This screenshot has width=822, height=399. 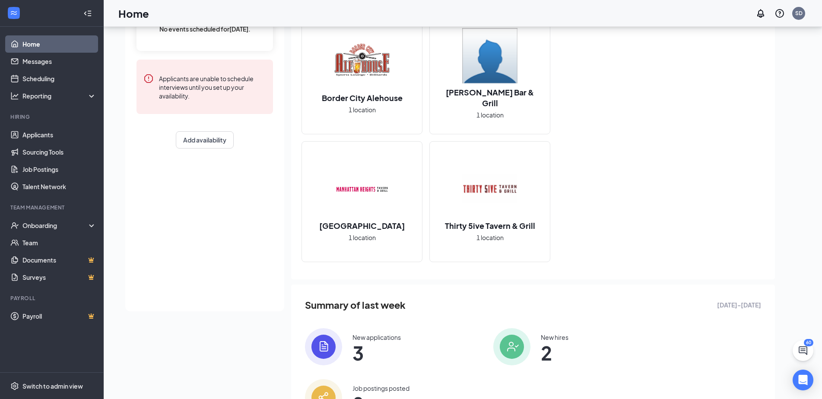 What do you see at coordinates (15, 96) in the screenshot?
I see `svg: Analysis` at bounding box center [15, 96].